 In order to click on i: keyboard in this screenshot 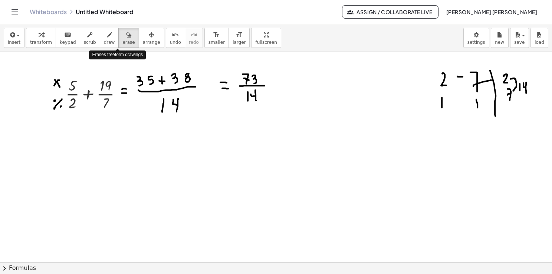, I will do `click(68, 35)`.